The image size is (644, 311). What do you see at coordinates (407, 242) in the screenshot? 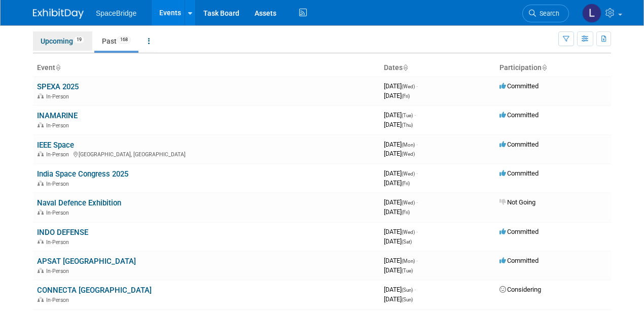
I see `span: (Sat)` at bounding box center [407, 242].